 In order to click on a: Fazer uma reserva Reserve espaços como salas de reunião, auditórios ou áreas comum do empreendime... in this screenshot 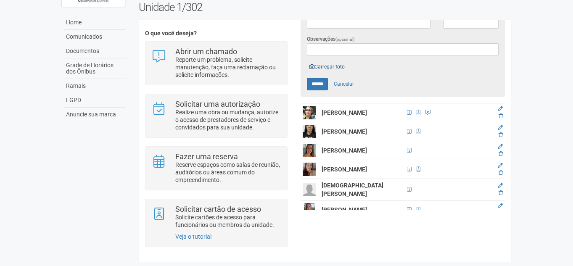, I will do `click(216, 168)`.